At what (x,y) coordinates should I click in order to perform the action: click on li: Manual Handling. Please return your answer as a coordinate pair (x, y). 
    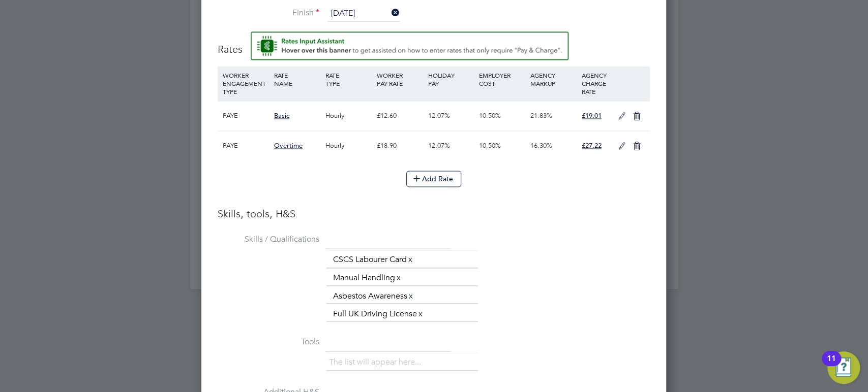
    Looking at the image, I should click on (367, 277).